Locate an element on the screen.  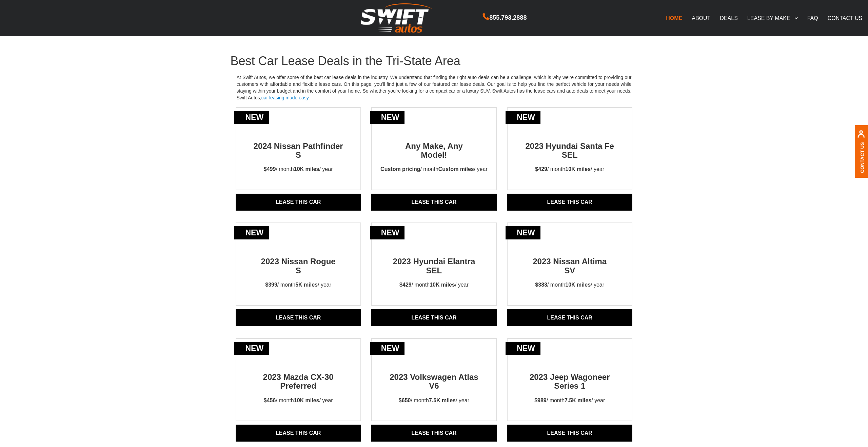
h2: 2023 Hyundai Santa Fe SEL is located at coordinates (569, 145).